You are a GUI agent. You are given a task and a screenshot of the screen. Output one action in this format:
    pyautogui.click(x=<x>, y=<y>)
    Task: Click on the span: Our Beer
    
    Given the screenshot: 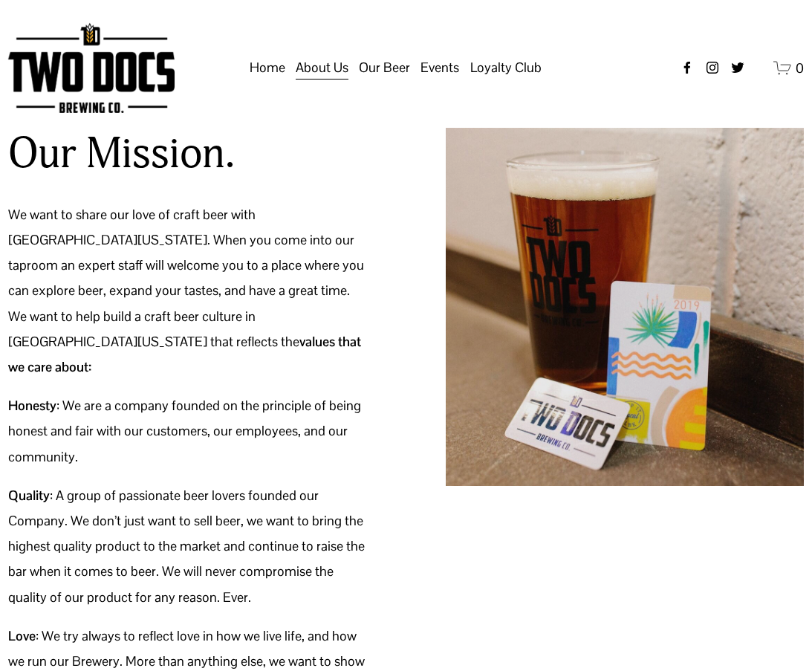 What is the action you would take?
    pyautogui.click(x=384, y=68)
    